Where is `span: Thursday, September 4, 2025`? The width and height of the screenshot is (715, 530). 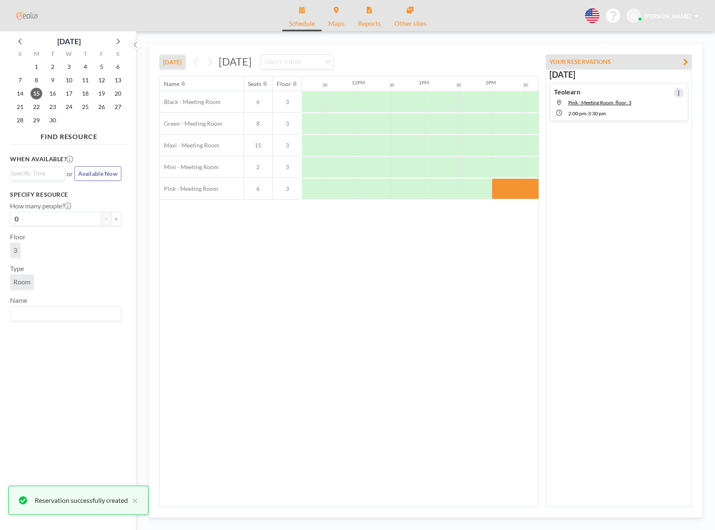
span: Thursday, September 4, 2025 is located at coordinates (85, 67).